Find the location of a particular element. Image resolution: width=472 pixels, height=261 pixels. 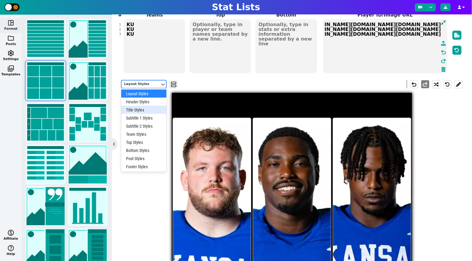

div: 1 is located at coordinates (120, 25).